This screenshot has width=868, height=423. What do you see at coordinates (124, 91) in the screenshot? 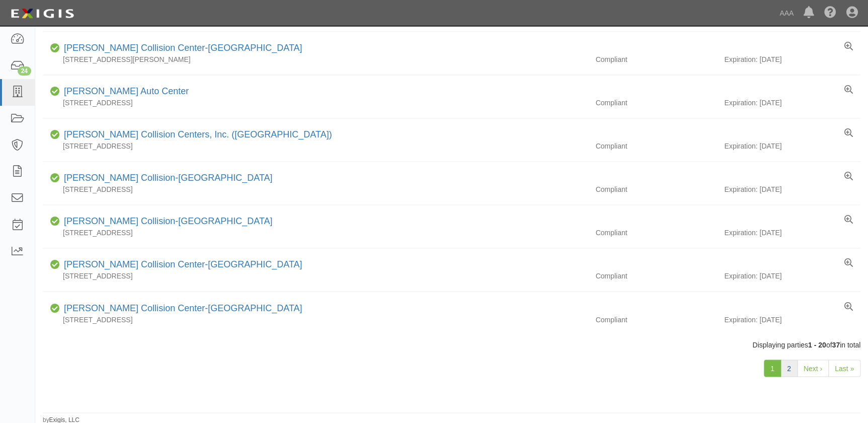
I see `div: Woody's Auto Center` at bounding box center [124, 91].